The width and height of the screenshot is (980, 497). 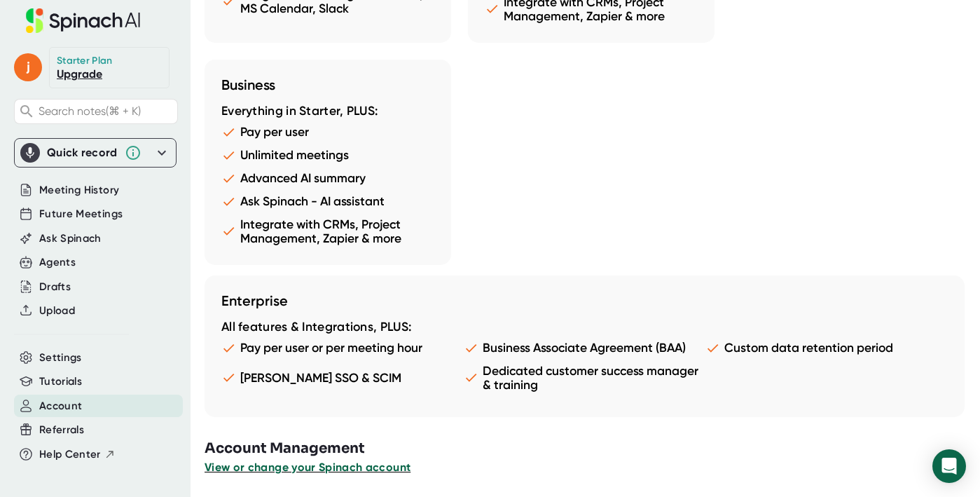 What do you see at coordinates (308, 467) in the screenshot?
I see `button: View or change your Spinach account` at bounding box center [308, 467].